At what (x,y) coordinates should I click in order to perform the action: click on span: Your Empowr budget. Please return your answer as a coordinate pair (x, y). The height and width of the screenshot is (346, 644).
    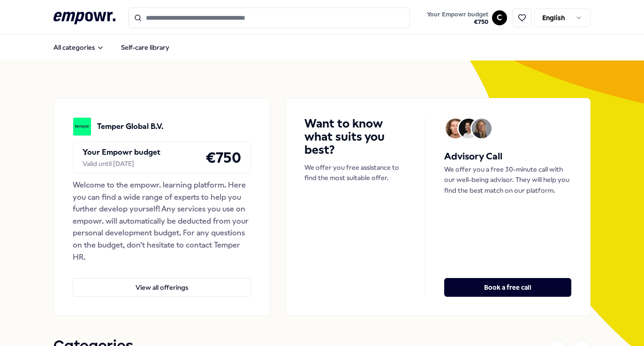
    Looking at the image, I should click on (457, 15).